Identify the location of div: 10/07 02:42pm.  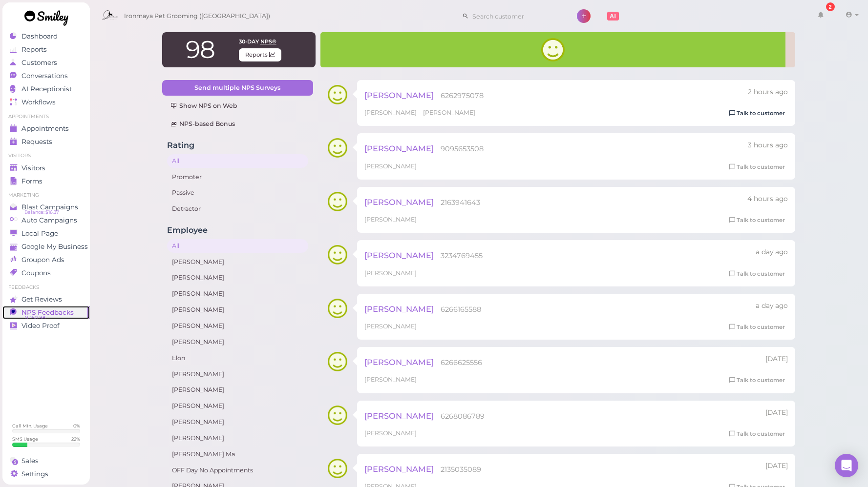
(768, 93).